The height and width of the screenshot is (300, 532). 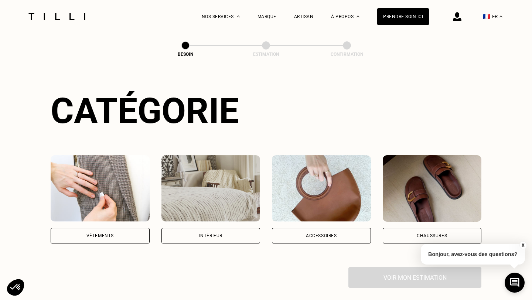 What do you see at coordinates (403, 17) in the screenshot?
I see `a: Prendre soin ici` at bounding box center [403, 17].